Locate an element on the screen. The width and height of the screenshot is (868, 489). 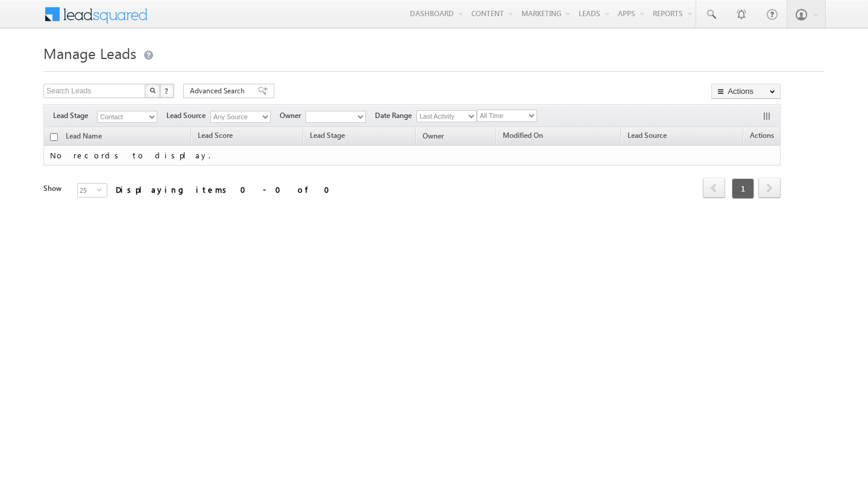
button: Actions is located at coordinates (746, 91).